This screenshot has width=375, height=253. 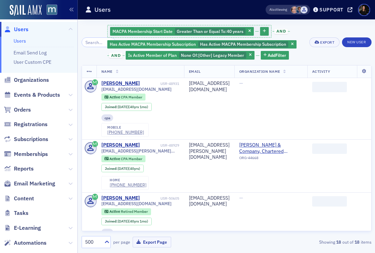 What do you see at coordinates (19, 199) in the screenshot?
I see `a: Content` at bounding box center [19, 199].